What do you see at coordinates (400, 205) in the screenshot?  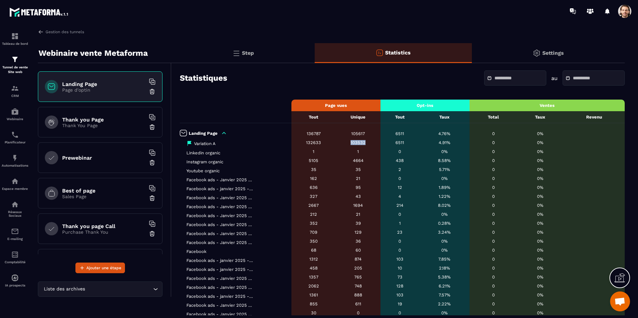 I see `div: 214` at bounding box center [400, 205].